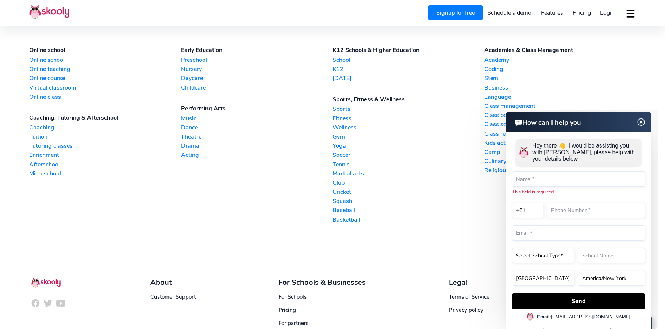 The width and height of the screenshot is (665, 329). What do you see at coordinates (409, 173) in the screenshot?
I see `a: Martial arts` at bounding box center [409, 173].